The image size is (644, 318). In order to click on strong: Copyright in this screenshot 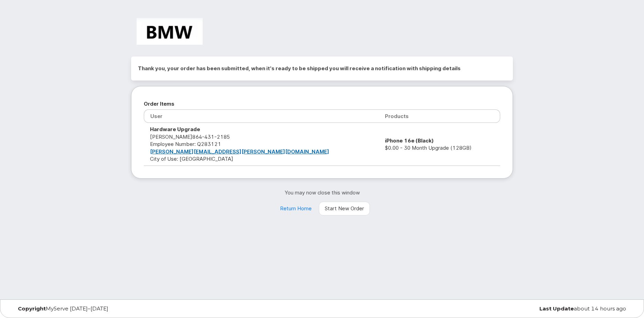, I will do `click(32, 308)`.